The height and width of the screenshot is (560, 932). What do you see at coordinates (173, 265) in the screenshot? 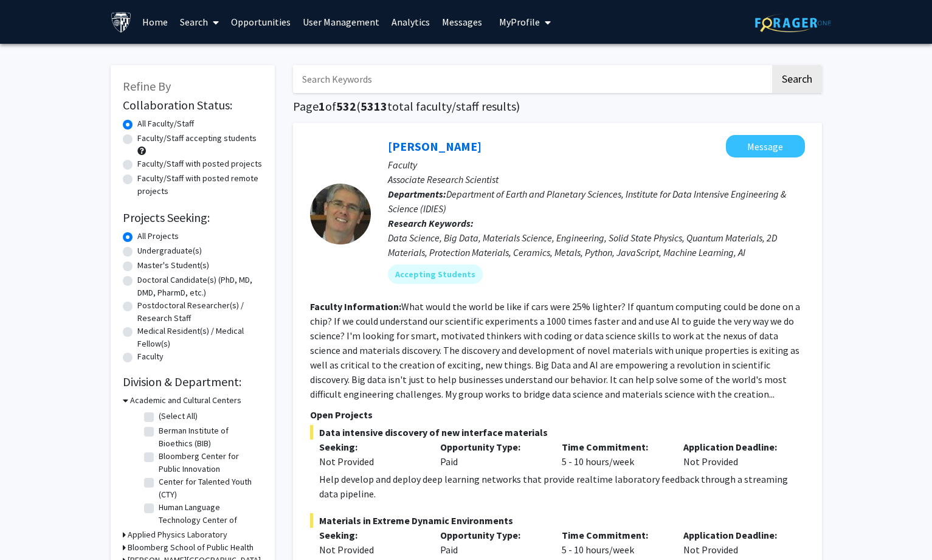
I see `label: Master's Student(s)` at bounding box center [173, 265].